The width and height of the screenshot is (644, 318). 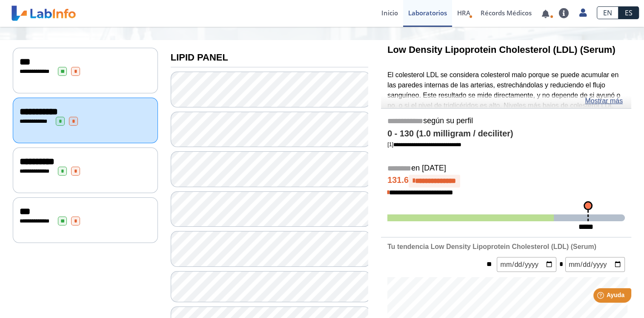 I want to click on b: LIPID PANEL, so click(x=199, y=57).